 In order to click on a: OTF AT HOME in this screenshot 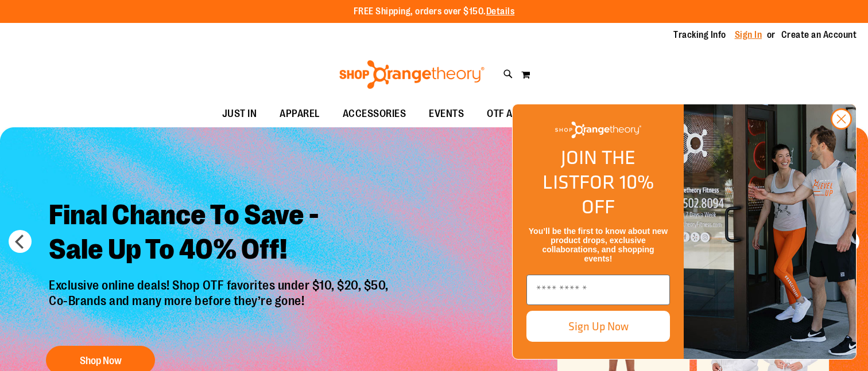, I will do `click(516, 114)`.